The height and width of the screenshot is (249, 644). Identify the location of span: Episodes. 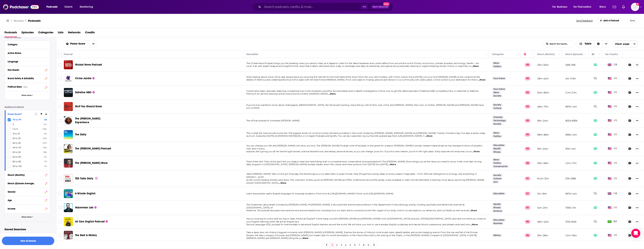
(27, 33).